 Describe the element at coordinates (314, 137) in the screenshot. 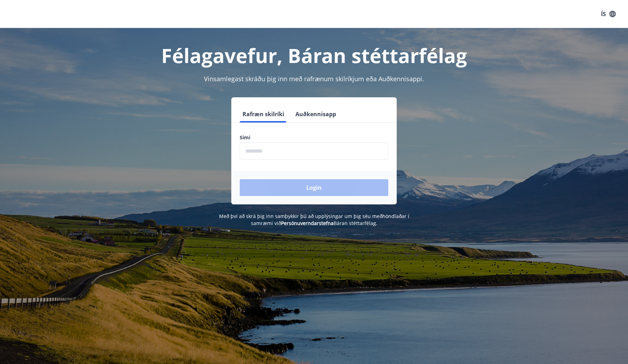

I see `label: Sími` at that location.